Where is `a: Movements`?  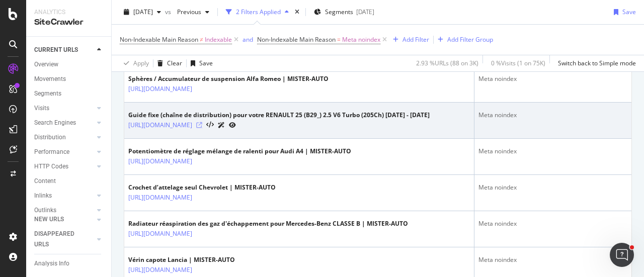 a: Movements is located at coordinates (69, 79).